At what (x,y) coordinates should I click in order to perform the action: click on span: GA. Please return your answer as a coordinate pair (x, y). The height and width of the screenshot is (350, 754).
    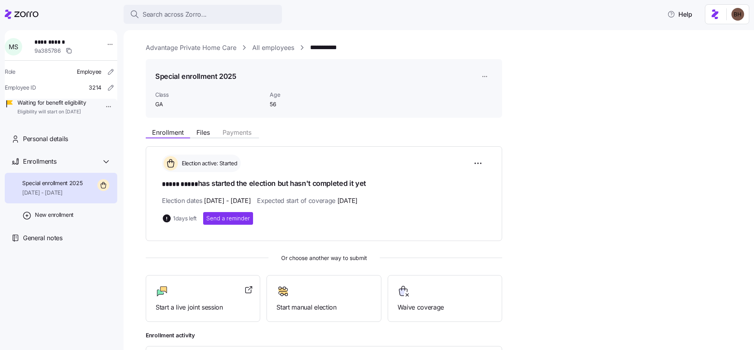
    Looking at the image, I should click on (209, 104).